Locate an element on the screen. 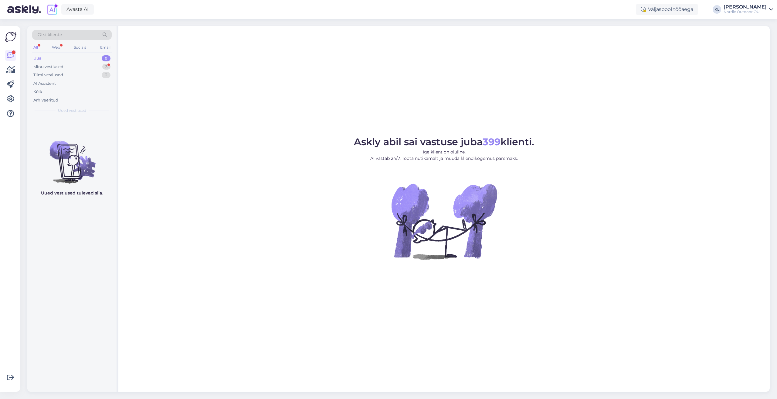  span: Uued vestlused is located at coordinates (72, 110).